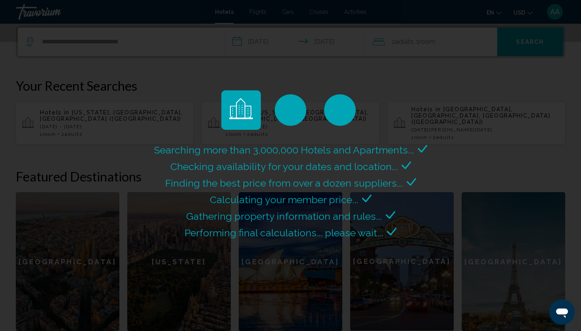 This screenshot has height=331, width=581. What do you see at coordinates (284, 216) in the screenshot?
I see `span: Gathering property information and rules...` at bounding box center [284, 216].